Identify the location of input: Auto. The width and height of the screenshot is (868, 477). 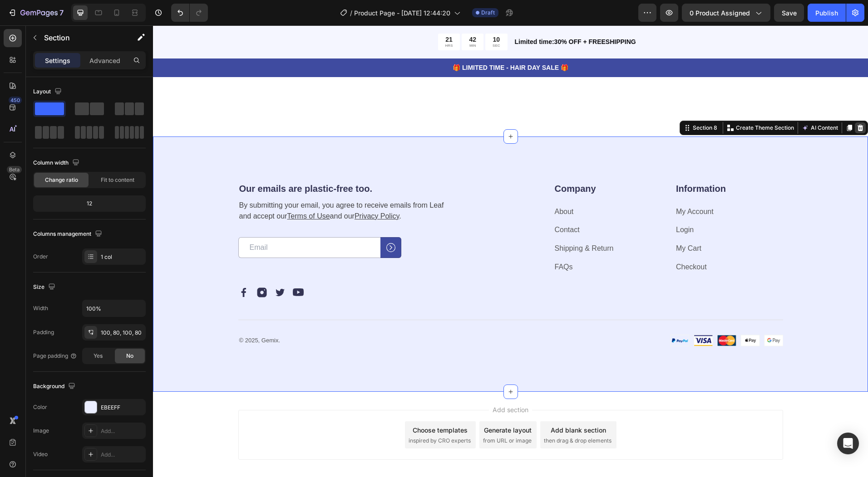
(114, 308).